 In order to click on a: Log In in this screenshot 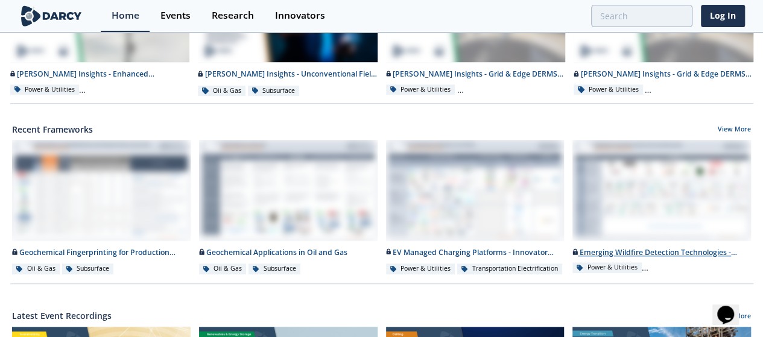, I will do `click(722, 16)`.